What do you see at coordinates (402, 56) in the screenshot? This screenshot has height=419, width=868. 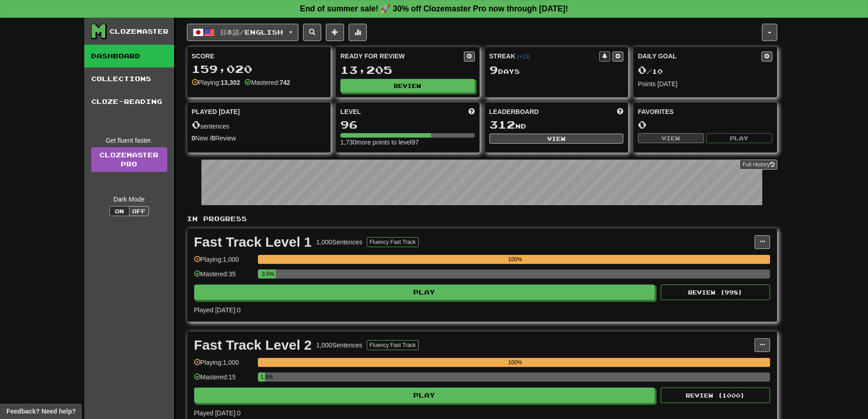 I see `div: Ready for Review` at bounding box center [402, 56].